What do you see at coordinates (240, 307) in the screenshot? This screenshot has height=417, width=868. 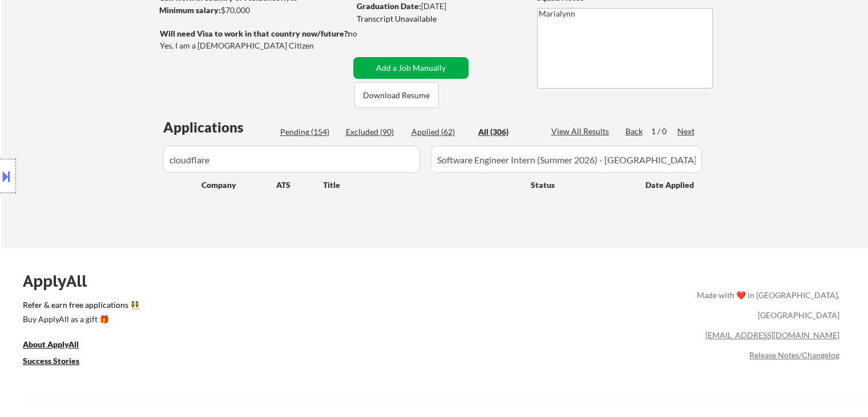 I see `a: Refer & earn free applications 👯‍♀️` at bounding box center [240, 307].